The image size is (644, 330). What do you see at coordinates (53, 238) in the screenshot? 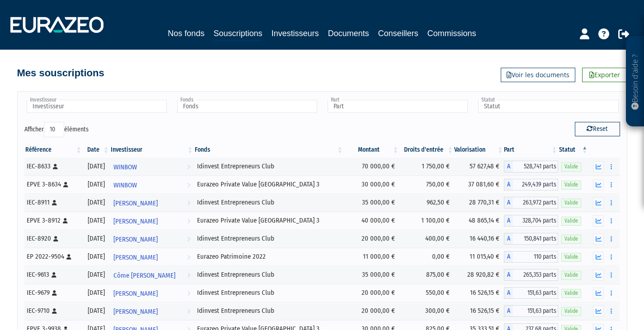
I see `div: IEC-8920` at bounding box center [53, 238].